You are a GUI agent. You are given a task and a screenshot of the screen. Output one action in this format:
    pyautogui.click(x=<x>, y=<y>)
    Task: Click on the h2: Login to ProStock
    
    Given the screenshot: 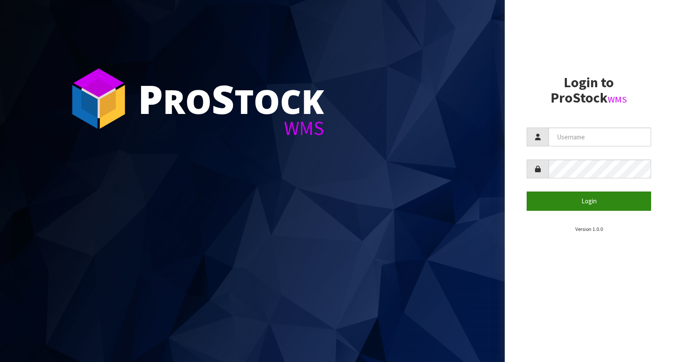 What is the action you would take?
    pyautogui.click(x=589, y=90)
    